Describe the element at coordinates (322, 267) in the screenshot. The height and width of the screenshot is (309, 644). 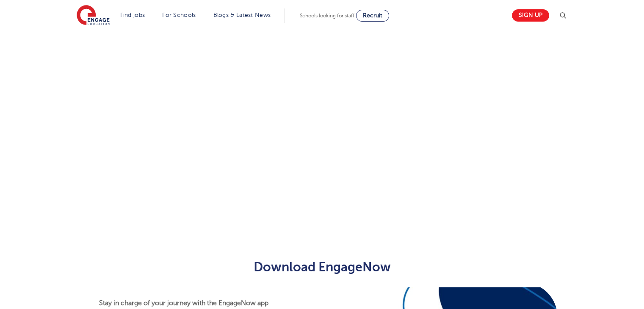
I see `h2: Download EngageNow` at that location.